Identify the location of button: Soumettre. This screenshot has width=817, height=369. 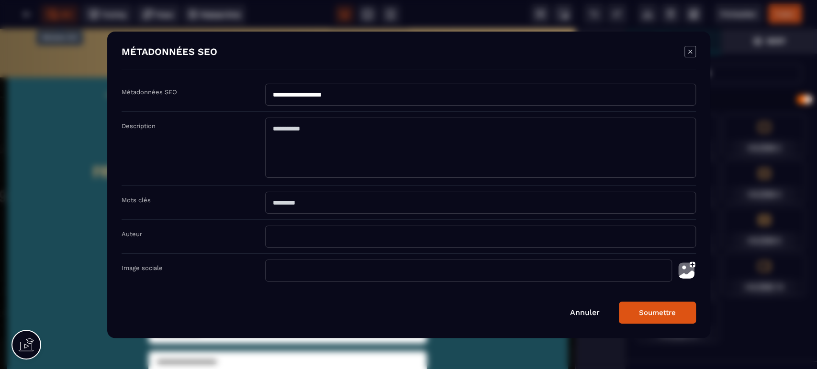
(657, 313).